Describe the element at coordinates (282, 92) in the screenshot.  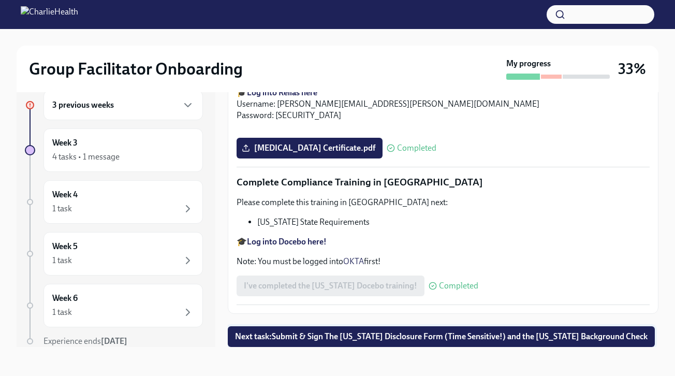
I see `strong: Log into Relias here` at that location.